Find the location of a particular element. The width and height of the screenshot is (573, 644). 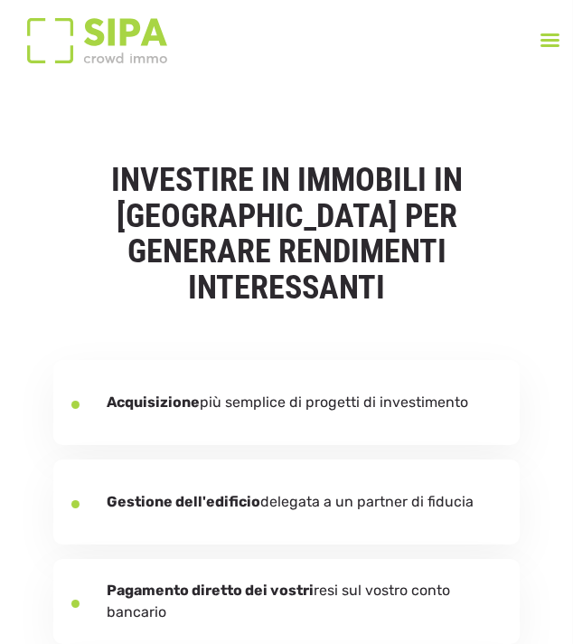

p: delegata a un partner di fiducia is located at coordinates (290, 502).